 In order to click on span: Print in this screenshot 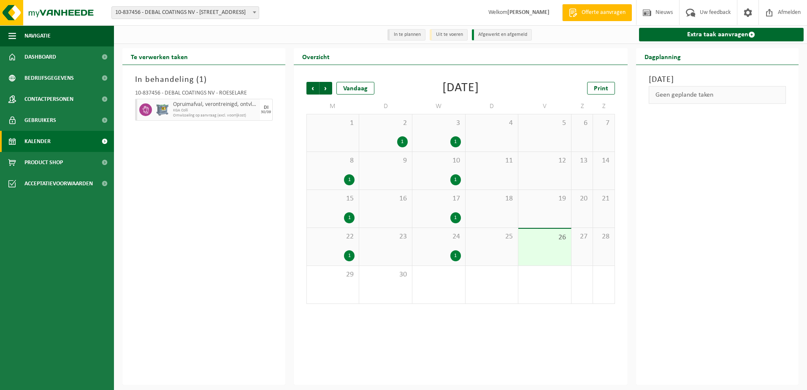, I will do `click(601, 89)`.